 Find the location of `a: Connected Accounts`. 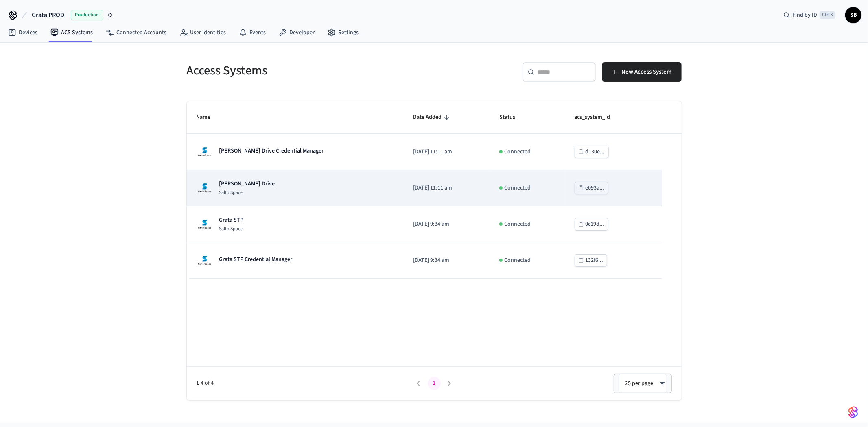

a: Connected Accounts is located at coordinates (136, 33).